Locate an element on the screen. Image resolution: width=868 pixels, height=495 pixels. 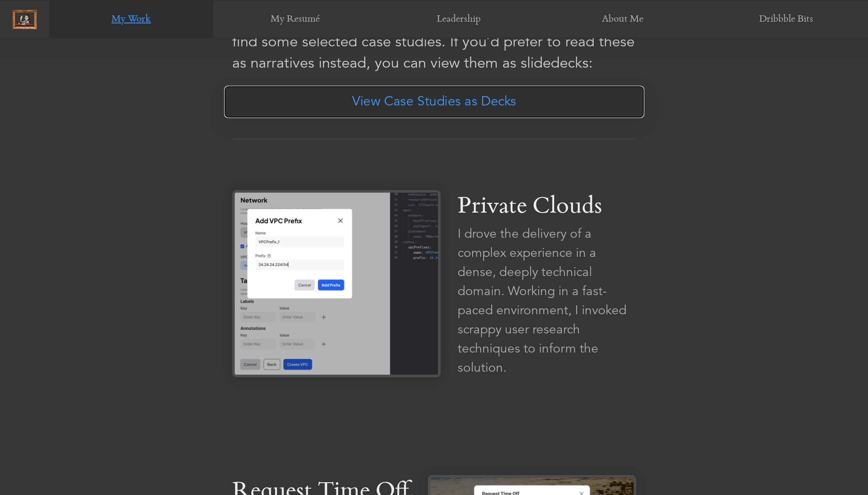
img: picture-frame.png is located at coordinates (24, 20).